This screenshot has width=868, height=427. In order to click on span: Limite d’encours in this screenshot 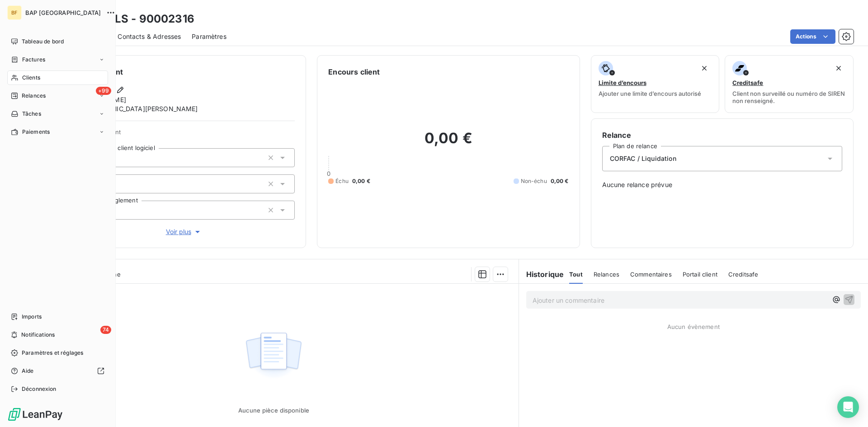, I will do `click(623, 83)`.